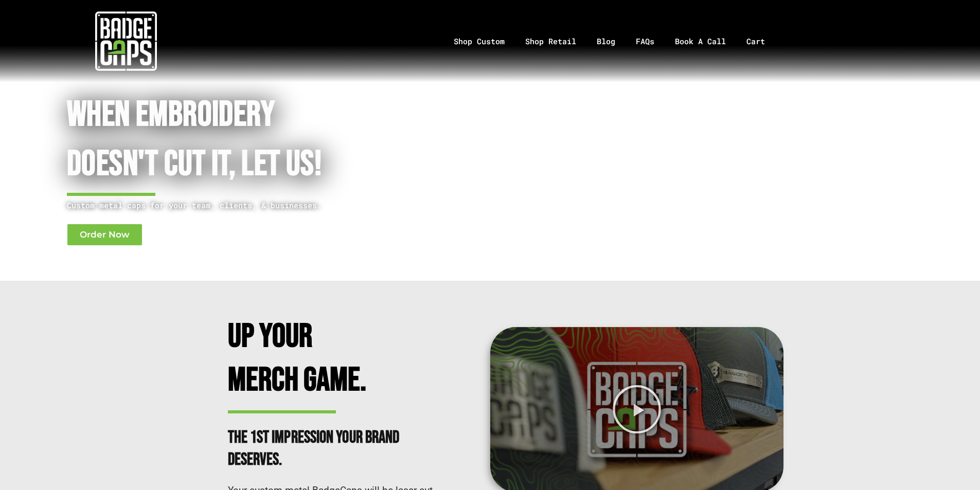  Describe the element at coordinates (251, 205) in the screenshot. I see `p: Custom metal caps for your team, clients, & businesses.` at that location.